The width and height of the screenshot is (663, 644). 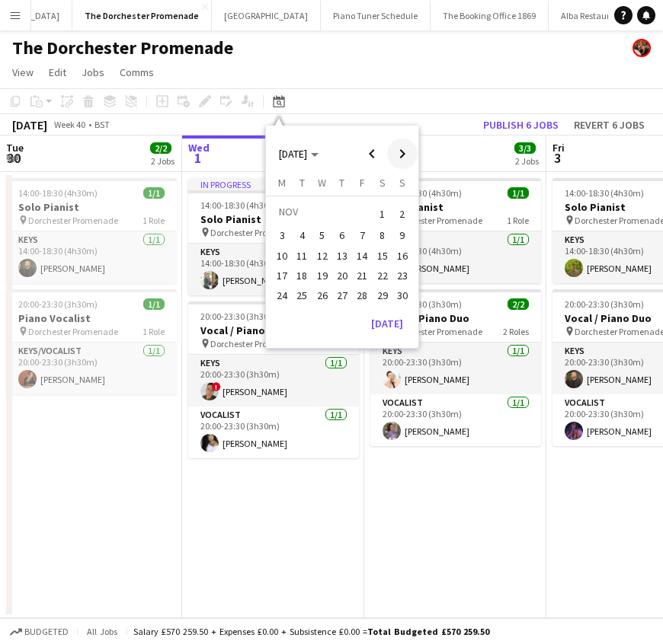 What do you see at coordinates (382, 213) in the screenshot?
I see `button: 01-11-2025` at bounding box center [382, 213].